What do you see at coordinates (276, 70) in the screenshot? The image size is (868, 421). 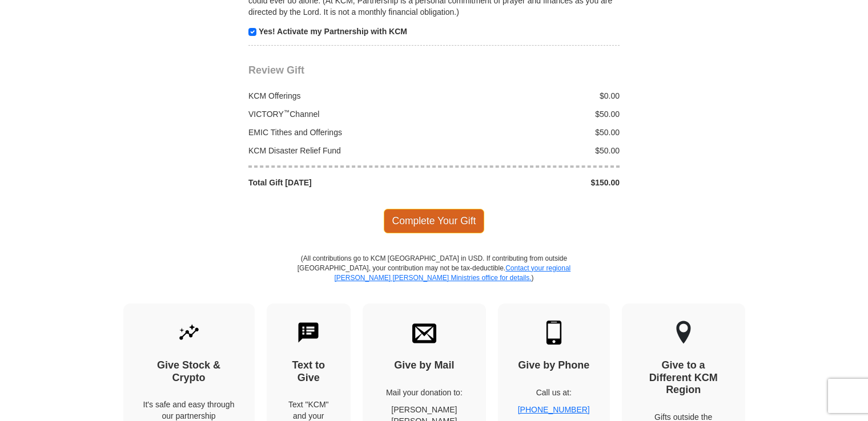 I see `span: Review Gift` at bounding box center [276, 70].